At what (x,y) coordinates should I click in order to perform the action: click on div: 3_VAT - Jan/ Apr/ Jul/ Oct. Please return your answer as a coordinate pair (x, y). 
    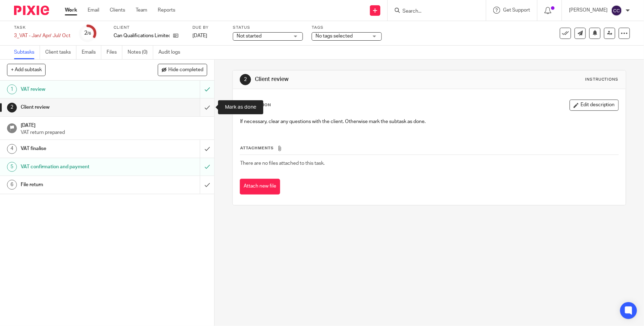
    Looking at the image, I should click on (42, 36).